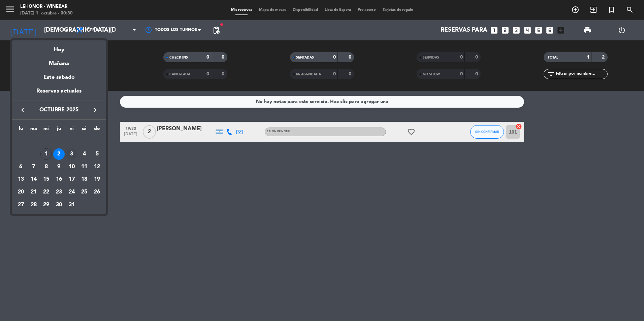 This screenshot has width=644, height=321. Describe the element at coordinates (21, 130) in the screenshot. I see `th: lunes` at that location.